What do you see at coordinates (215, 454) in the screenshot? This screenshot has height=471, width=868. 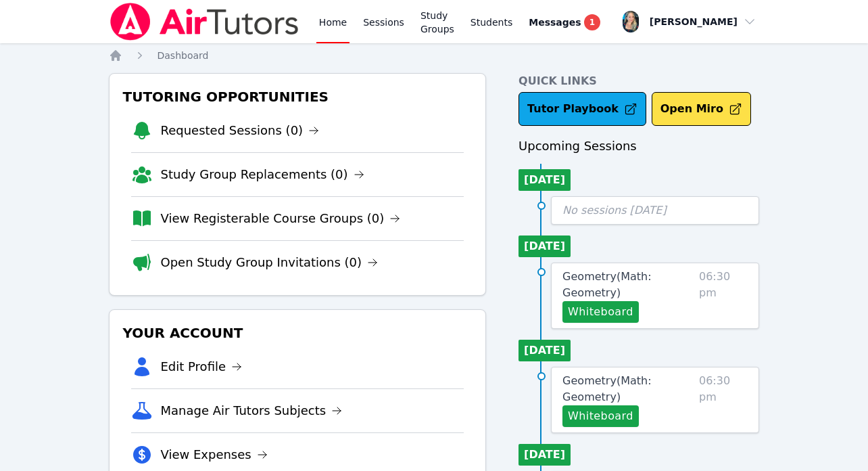 I see `a: View Expenses` at bounding box center [215, 454].